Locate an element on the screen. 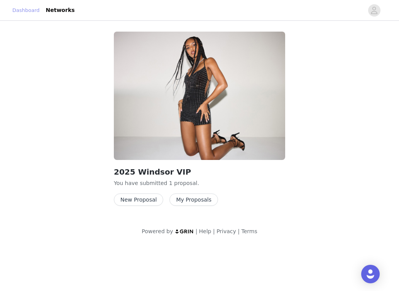 The height and width of the screenshot is (291, 399). img: logo is located at coordinates (184, 231).